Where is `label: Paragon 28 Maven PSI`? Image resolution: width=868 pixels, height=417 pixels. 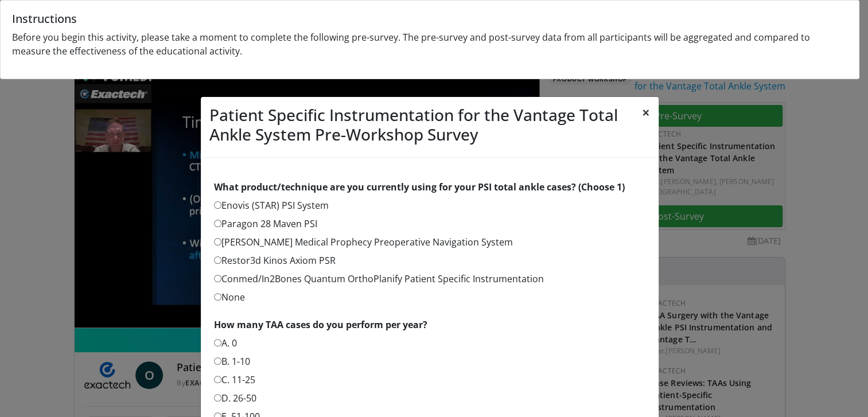 label: Paragon 28 Maven PSI is located at coordinates (266, 224).